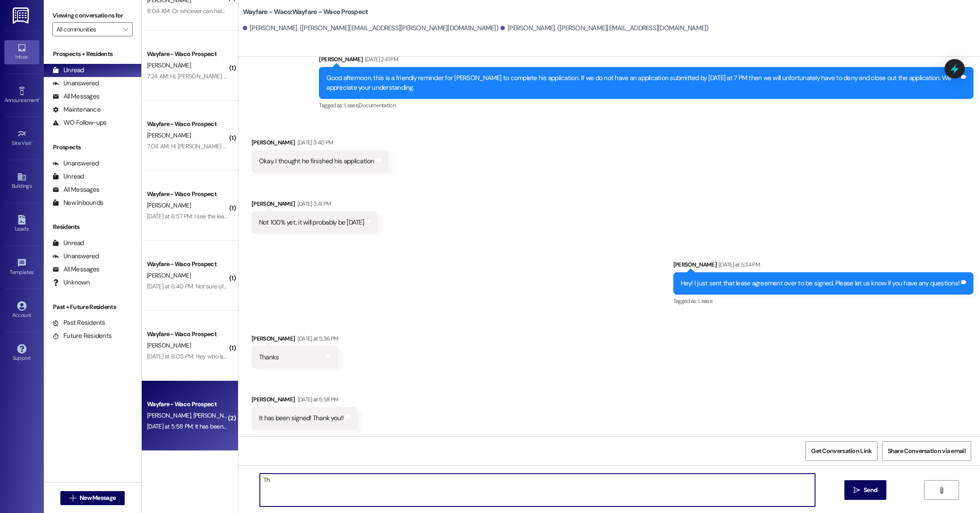 The image size is (980, 513). I want to click on span: Documentation, so click(377, 105).